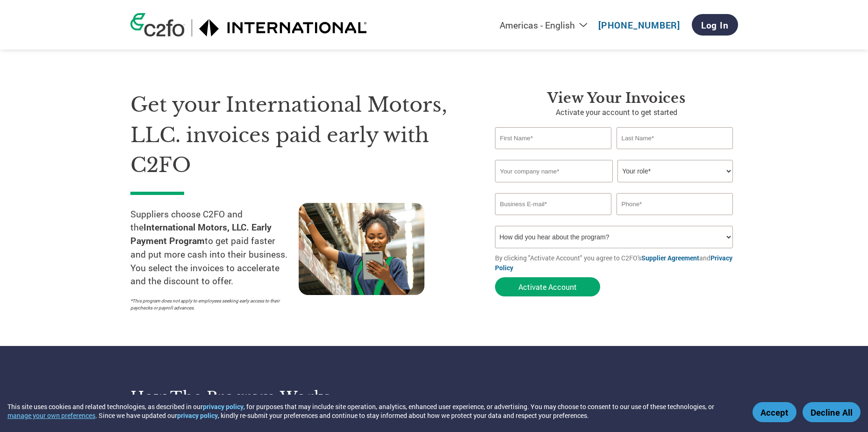  Describe the element at coordinates (553, 219) in the screenshot. I see `div: Inavlid Email Address` at that location.